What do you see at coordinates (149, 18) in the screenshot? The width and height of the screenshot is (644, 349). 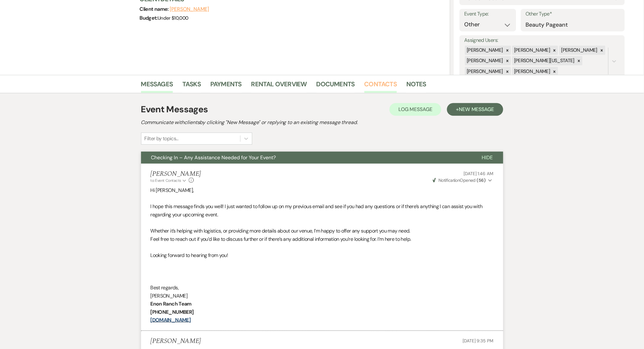 I see `span: Budget:` at bounding box center [149, 18].